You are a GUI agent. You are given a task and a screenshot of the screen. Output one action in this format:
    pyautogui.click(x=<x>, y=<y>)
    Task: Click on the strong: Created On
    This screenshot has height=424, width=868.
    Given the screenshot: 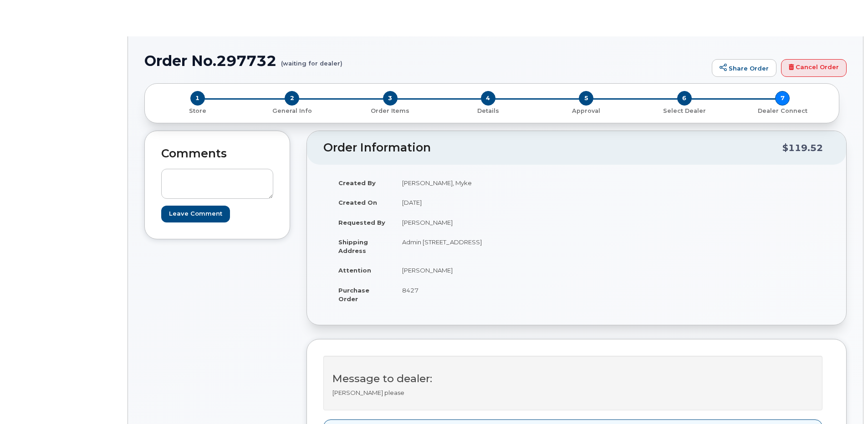 What is the action you would take?
    pyautogui.click(x=358, y=202)
    